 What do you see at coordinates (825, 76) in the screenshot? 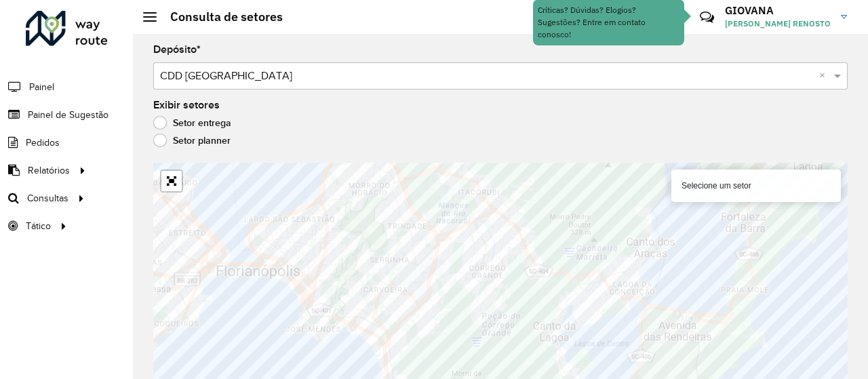
I see `span: Clear all` at bounding box center [825, 76].